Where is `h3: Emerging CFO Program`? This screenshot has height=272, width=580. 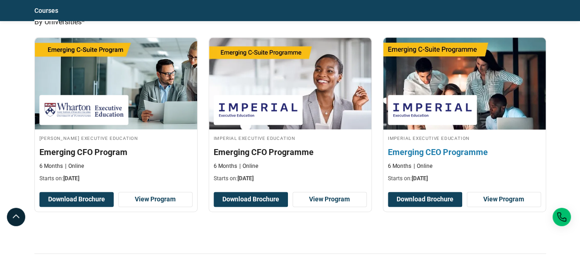
h3: Emerging CFO Program is located at coordinates (116, 152).